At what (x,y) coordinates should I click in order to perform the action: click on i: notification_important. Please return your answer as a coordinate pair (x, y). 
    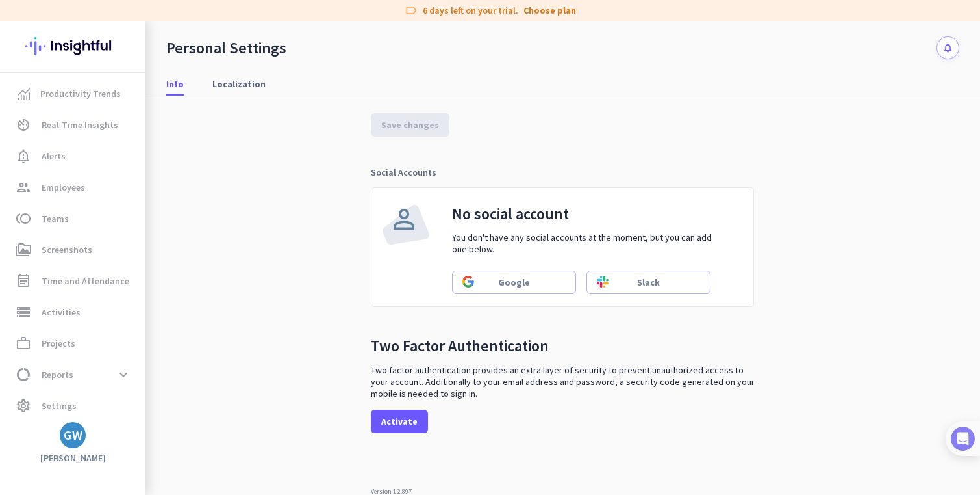
    Looking at the image, I should click on (24, 156).